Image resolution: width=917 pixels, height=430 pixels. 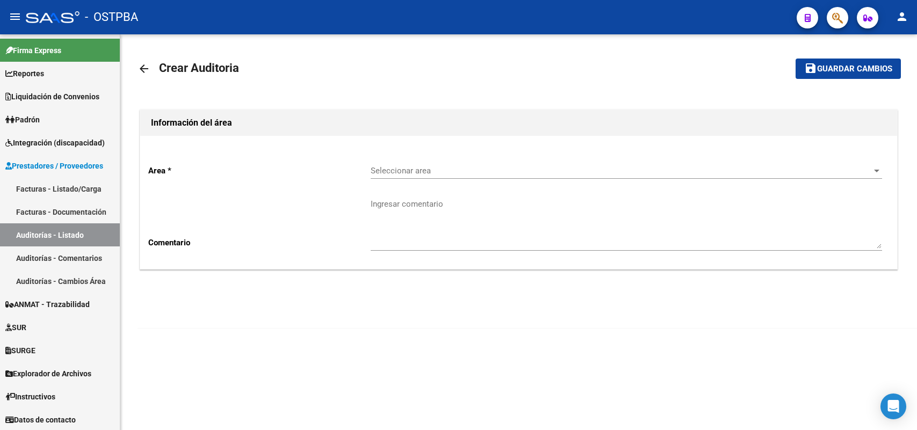 What do you see at coordinates (23, 120) in the screenshot?
I see `span: Padrón` at bounding box center [23, 120].